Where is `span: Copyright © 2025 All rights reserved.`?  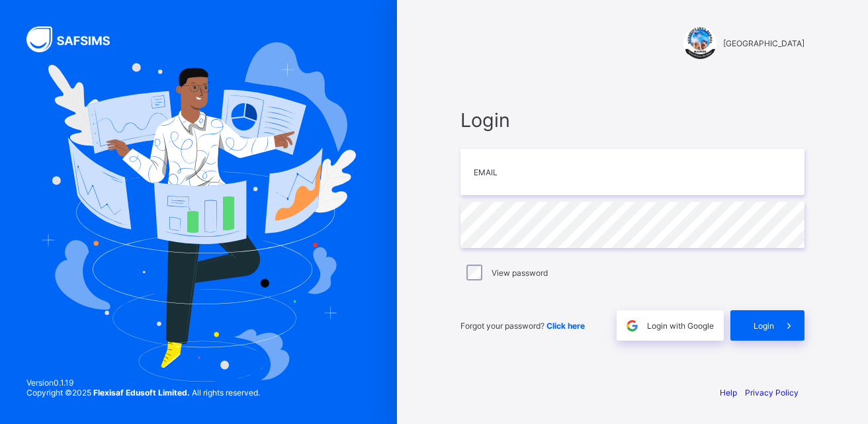
span: Copyright © 2025 All rights reserved. is located at coordinates (143, 392).